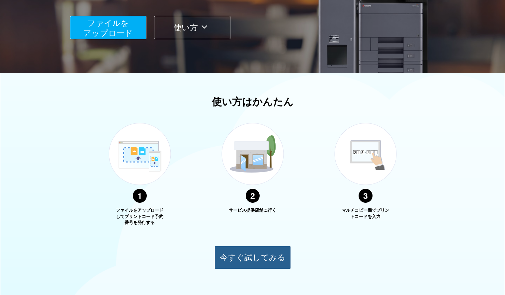 This screenshot has height=295, width=505. What do you see at coordinates (253, 211) in the screenshot?
I see `p: サービス提供店舗に行く` at bounding box center [253, 211].